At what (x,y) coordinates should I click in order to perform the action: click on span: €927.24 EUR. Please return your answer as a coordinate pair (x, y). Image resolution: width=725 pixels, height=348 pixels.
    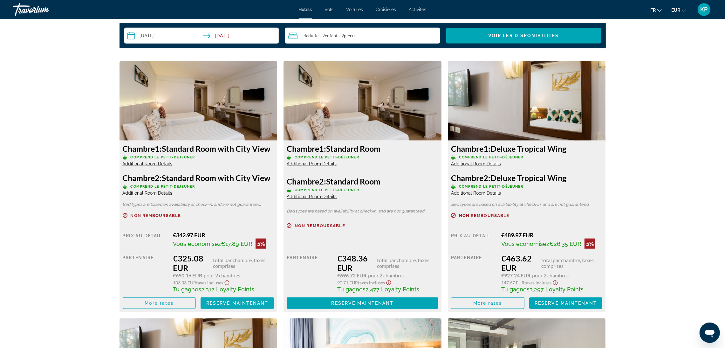
    Looking at the image, I should click on (516, 275).